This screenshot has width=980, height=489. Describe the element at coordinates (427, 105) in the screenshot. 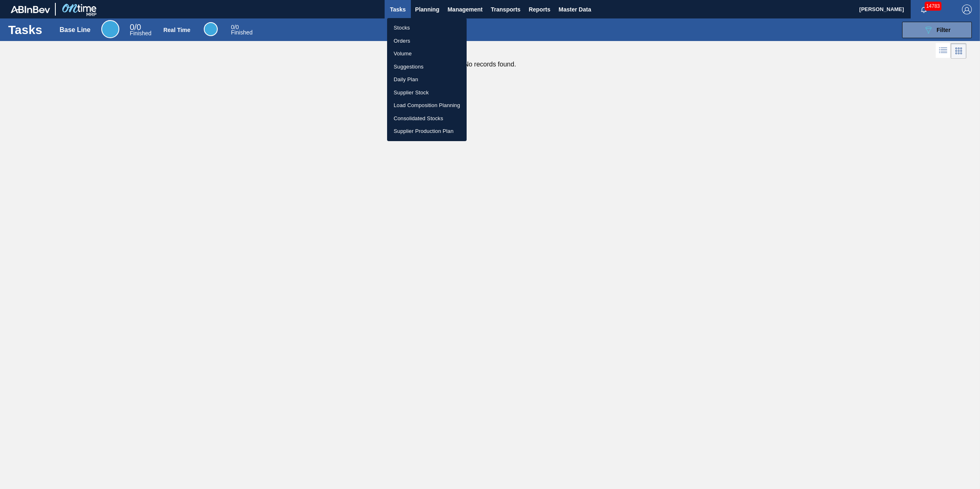

I see `a: Load Composition Planning` at that location.